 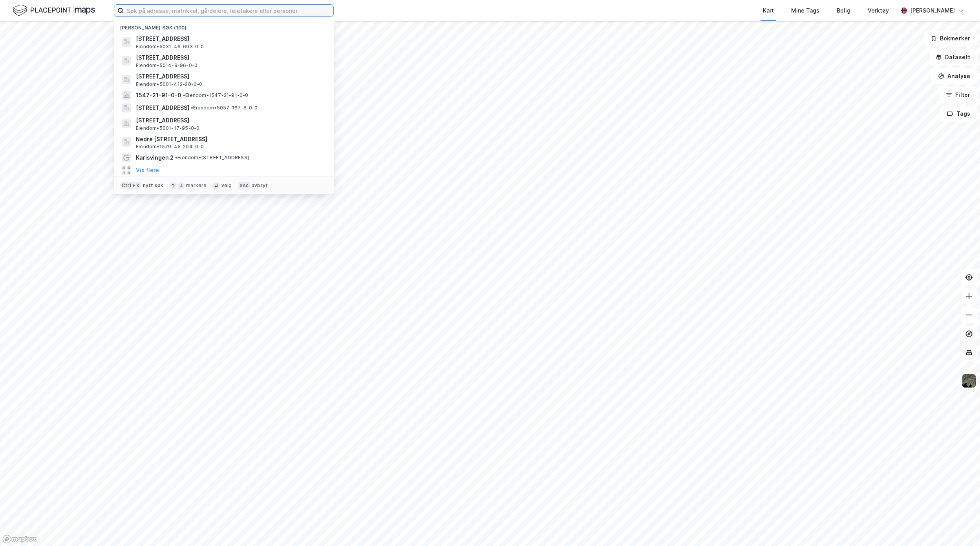 I want to click on div: Bolig, so click(x=843, y=10).